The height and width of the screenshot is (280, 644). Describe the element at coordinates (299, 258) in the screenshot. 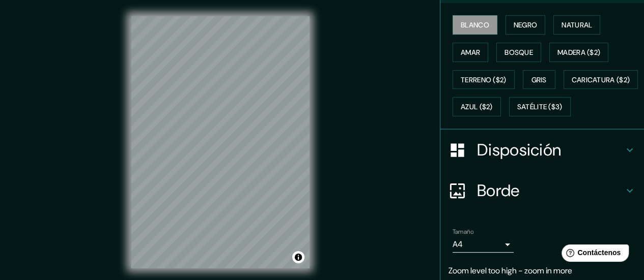

I see `button: Activar o desactivar atribución` at that location.